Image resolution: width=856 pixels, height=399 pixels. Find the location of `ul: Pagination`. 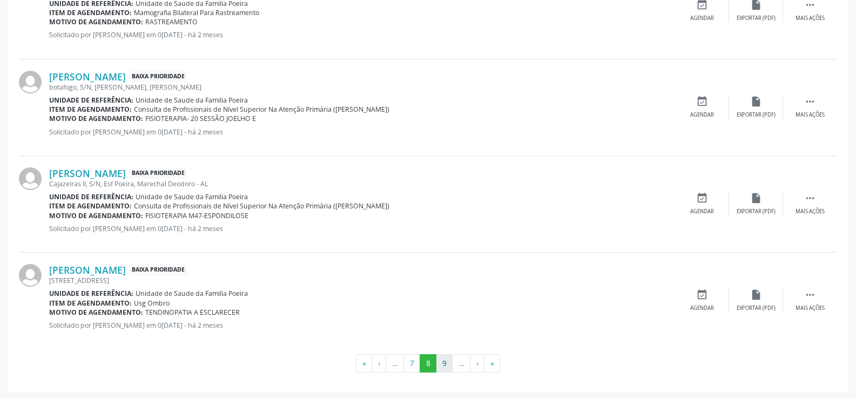

ul: Pagination is located at coordinates (428, 363).